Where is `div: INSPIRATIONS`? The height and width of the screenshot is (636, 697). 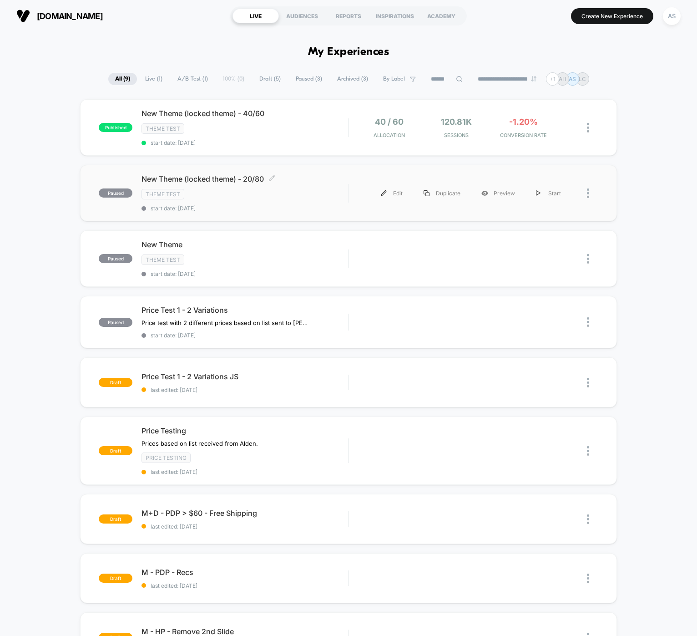
div: INSPIRATIONS is located at coordinates (395, 16).